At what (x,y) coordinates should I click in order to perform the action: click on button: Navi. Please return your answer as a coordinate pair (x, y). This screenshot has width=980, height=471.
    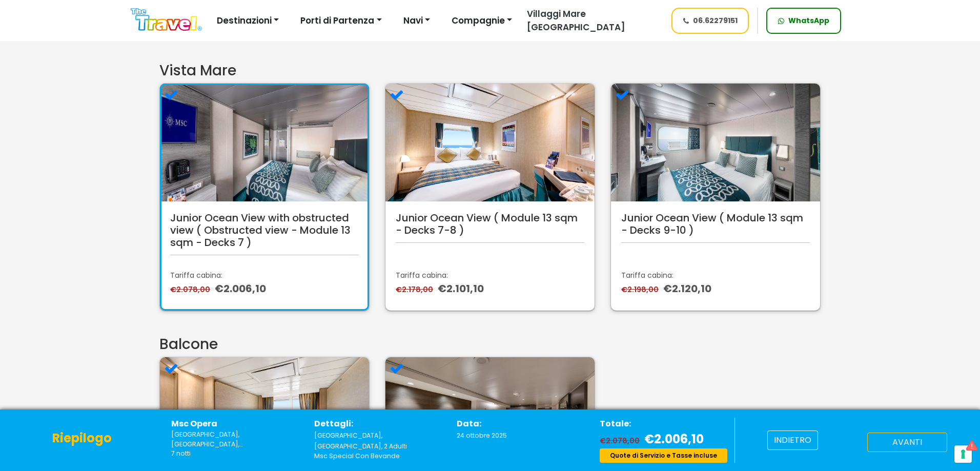
    Looking at the image, I should click on (417, 21).